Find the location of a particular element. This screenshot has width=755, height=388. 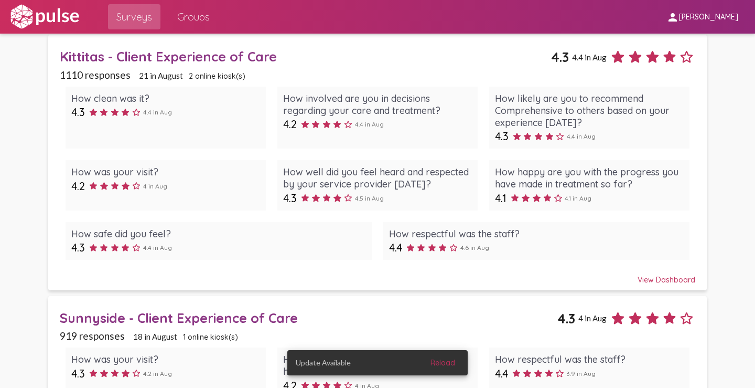

span: 18 in August is located at coordinates (155, 336).